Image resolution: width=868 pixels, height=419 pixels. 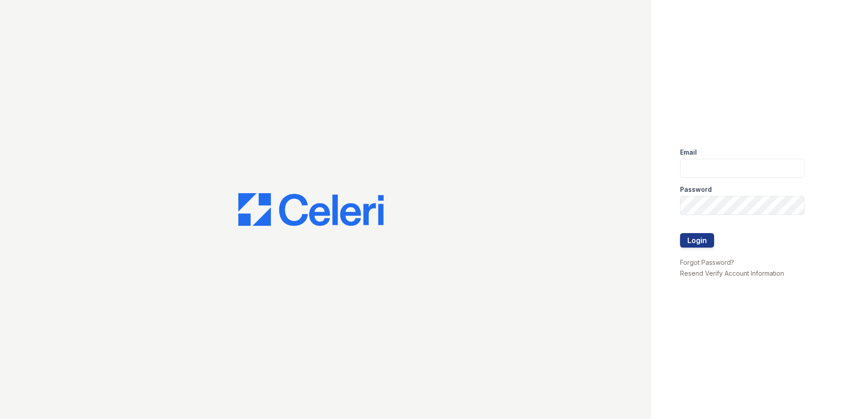 What do you see at coordinates (311, 210) in the screenshot?
I see `img: CE_Logo_Blue-a8612792a0a2168367f1c8372b55b34899dd931a85d93a1a3d3e32e68fde9ad4.png` at bounding box center [311, 210].